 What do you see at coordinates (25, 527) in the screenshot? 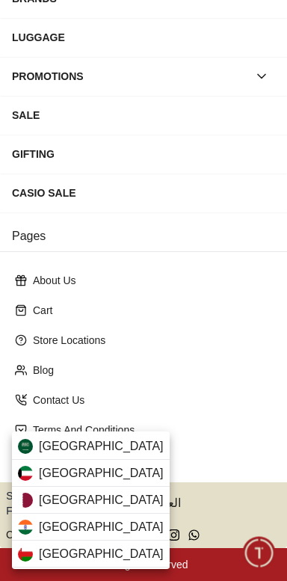
I see `img: India` at bounding box center [25, 527].